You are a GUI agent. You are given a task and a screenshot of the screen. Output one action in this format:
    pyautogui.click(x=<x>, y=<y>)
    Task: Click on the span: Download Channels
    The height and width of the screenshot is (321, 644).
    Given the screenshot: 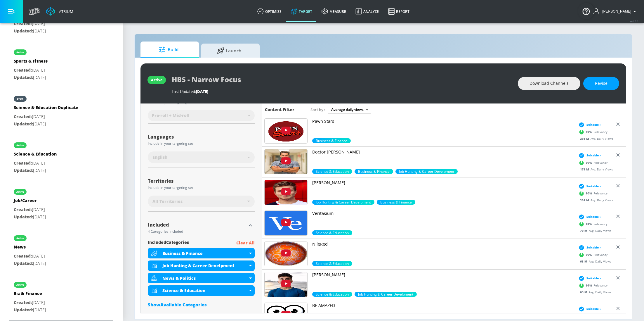 What is the action you would take?
    pyautogui.click(x=549, y=83)
    